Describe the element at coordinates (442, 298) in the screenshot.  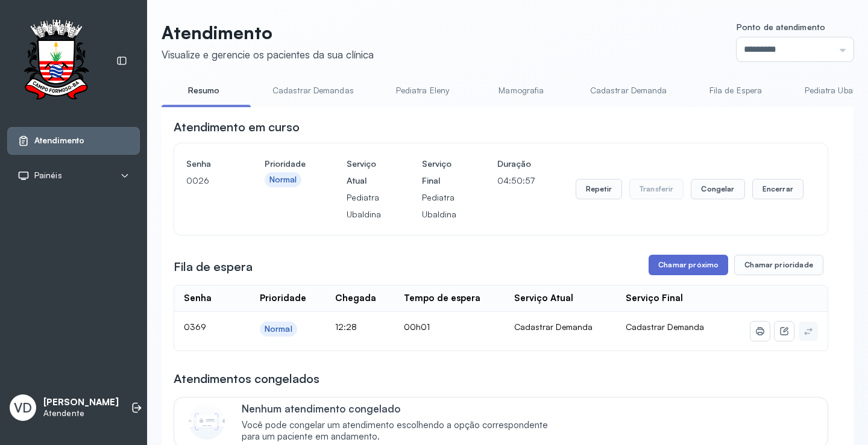
I see `div: Tempo de espera` at that location.